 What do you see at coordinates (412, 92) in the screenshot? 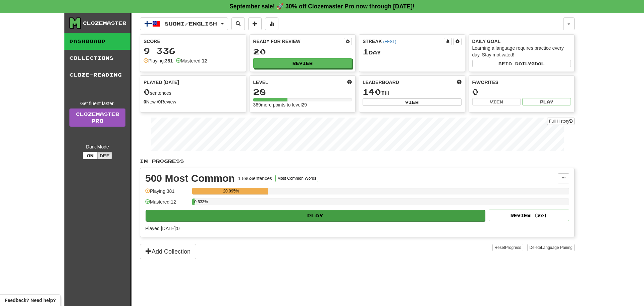
I see `div: th` at bounding box center [412, 92].